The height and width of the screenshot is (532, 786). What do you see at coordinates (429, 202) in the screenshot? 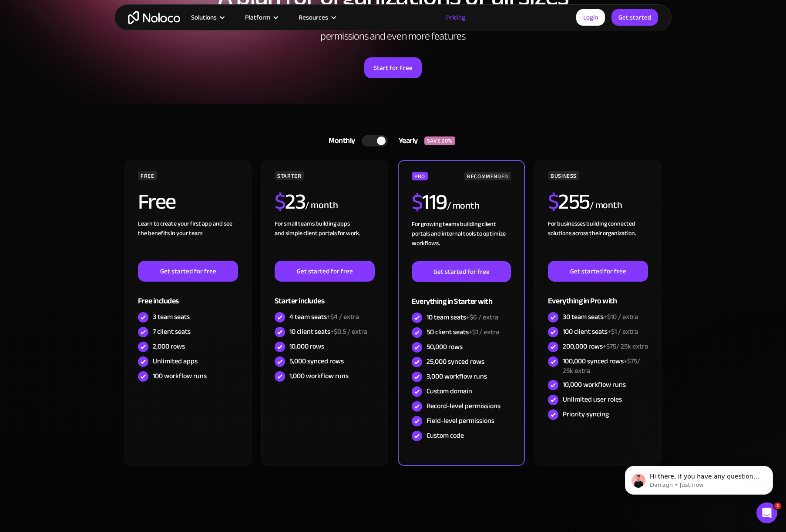
I see `h2: 119` at bounding box center [429, 202].